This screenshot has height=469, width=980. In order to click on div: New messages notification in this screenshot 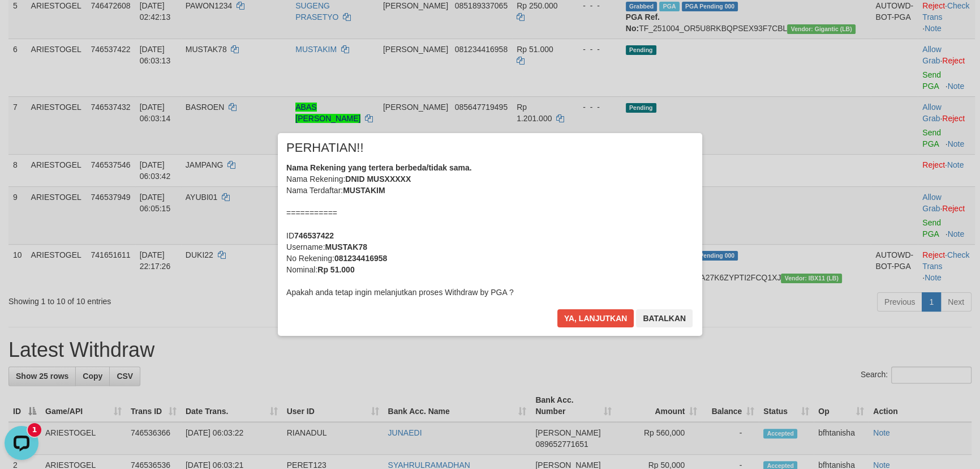, I will do `click(35, 9)`.